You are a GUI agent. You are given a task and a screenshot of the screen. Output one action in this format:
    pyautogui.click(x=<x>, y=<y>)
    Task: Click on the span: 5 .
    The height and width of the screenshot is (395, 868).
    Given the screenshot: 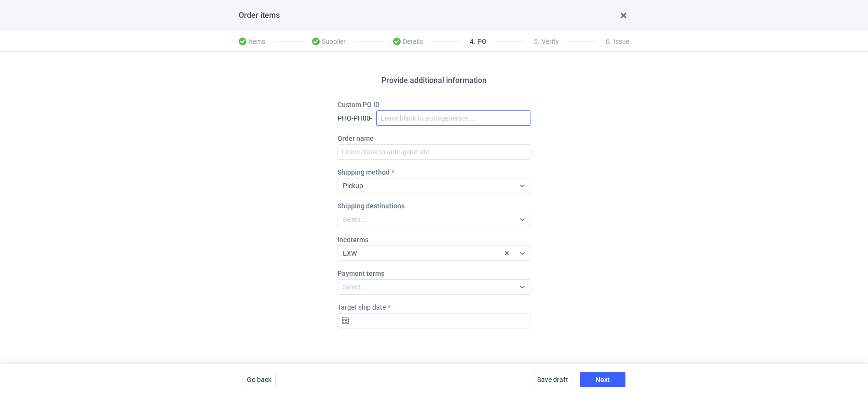 What is the action you would take?
    pyautogui.click(x=537, y=42)
    